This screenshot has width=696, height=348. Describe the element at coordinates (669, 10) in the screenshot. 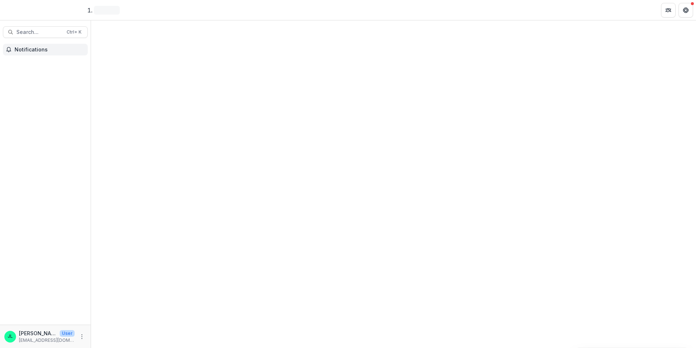

I see `button: Partners` at that location.